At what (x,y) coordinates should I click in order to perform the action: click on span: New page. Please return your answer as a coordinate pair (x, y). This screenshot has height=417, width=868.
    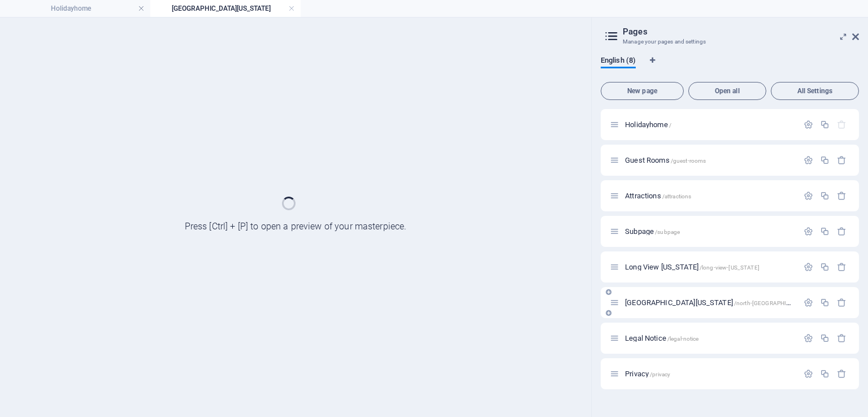
    Looking at the image, I should click on (642, 91).